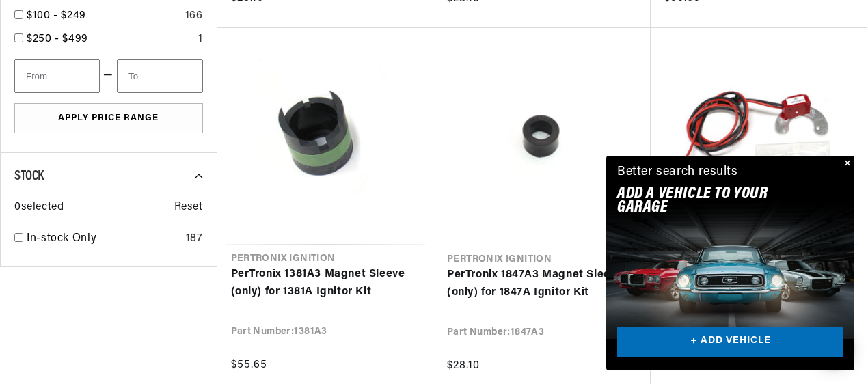 Image resolution: width=868 pixels, height=384 pixels. What do you see at coordinates (677, 172) in the screenshot?
I see `div: Better search results` at bounding box center [677, 172].